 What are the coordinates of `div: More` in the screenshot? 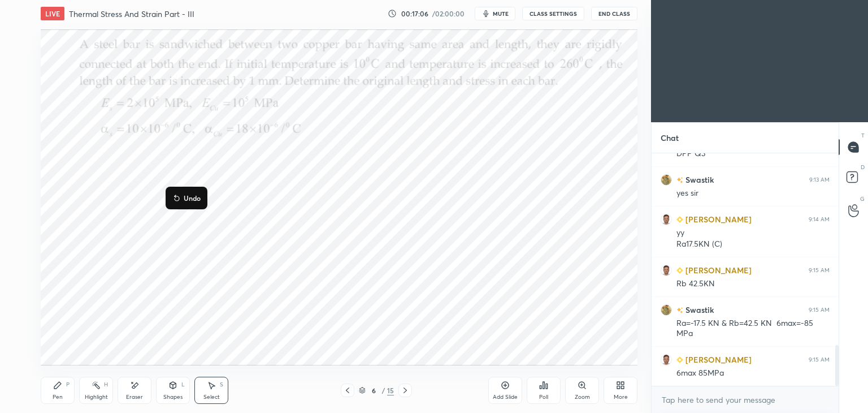 It's located at (621, 397).